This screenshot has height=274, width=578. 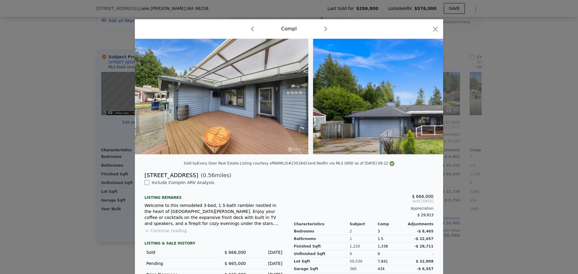 What do you see at coordinates (379, 231) in the screenshot?
I see `span: 3` at bounding box center [379, 231].